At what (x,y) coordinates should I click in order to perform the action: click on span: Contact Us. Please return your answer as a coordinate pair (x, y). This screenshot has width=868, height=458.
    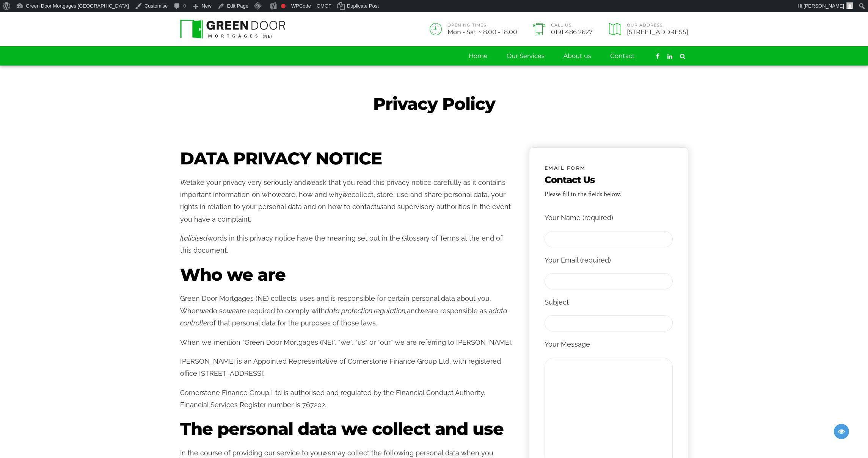
    Looking at the image, I should click on (583, 180).